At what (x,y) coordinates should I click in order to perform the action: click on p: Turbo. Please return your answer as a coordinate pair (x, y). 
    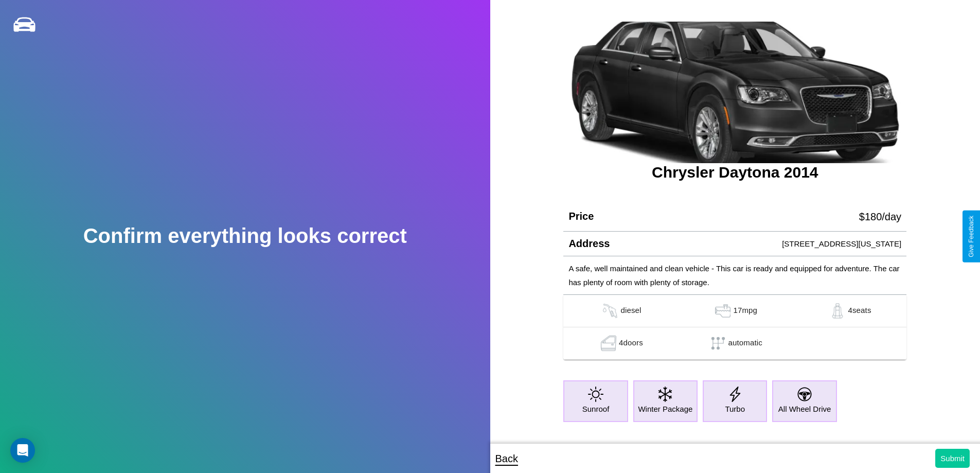
    Looking at the image, I should click on (734, 408).